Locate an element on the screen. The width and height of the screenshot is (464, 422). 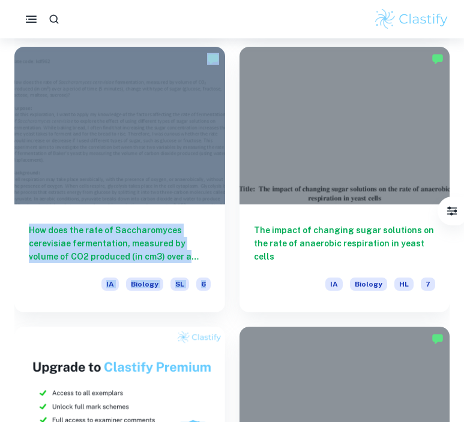
span: 7 is located at coordinates (428, 284).